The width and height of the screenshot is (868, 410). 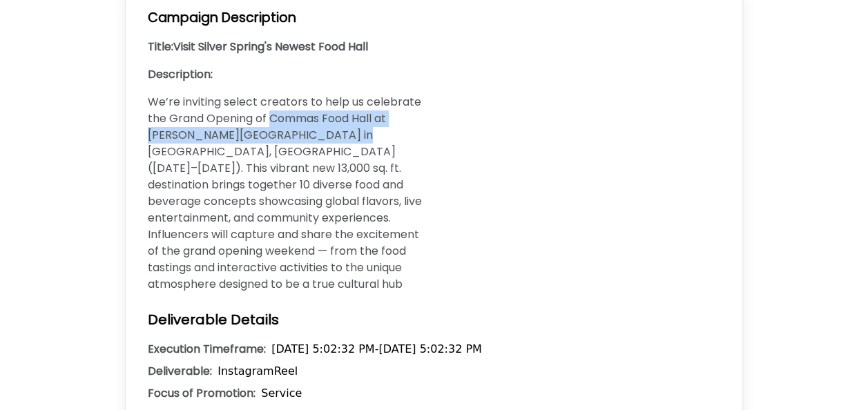 What do you see at coordinates (433, 320) in the screenshot?
I see `h2: Deliverable Details` at bounding box center [433, 320].